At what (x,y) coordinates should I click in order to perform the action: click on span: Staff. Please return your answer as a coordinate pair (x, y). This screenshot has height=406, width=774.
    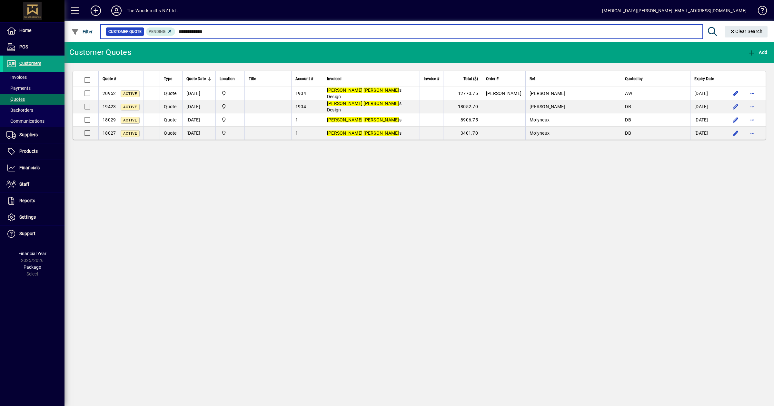
    Looking at the image, I should click on (24, 184).